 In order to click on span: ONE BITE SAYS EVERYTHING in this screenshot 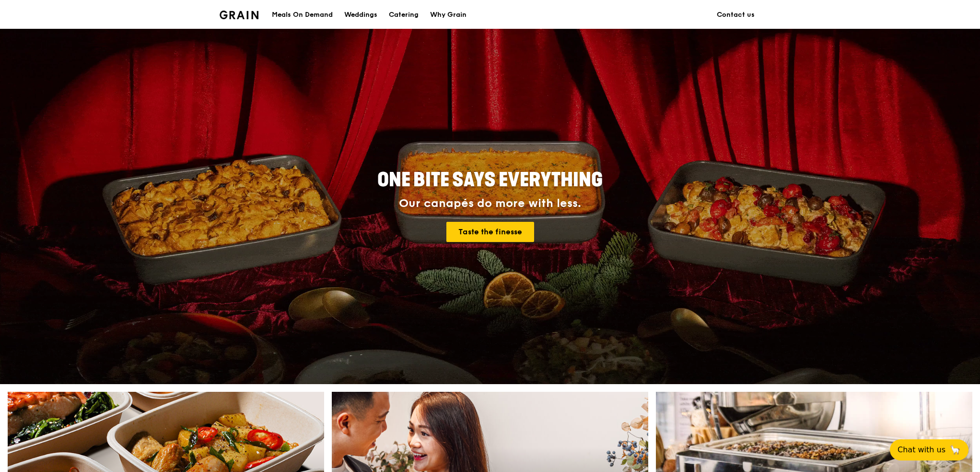, I will do `click(490, 180)`.